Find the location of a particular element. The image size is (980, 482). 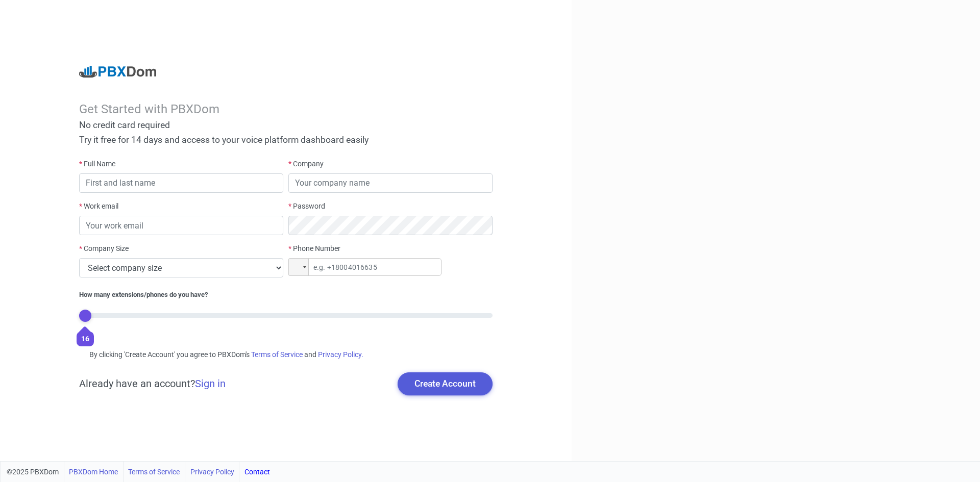

div: How many extensions/phones do you have? is located at coordinates (286, 295).